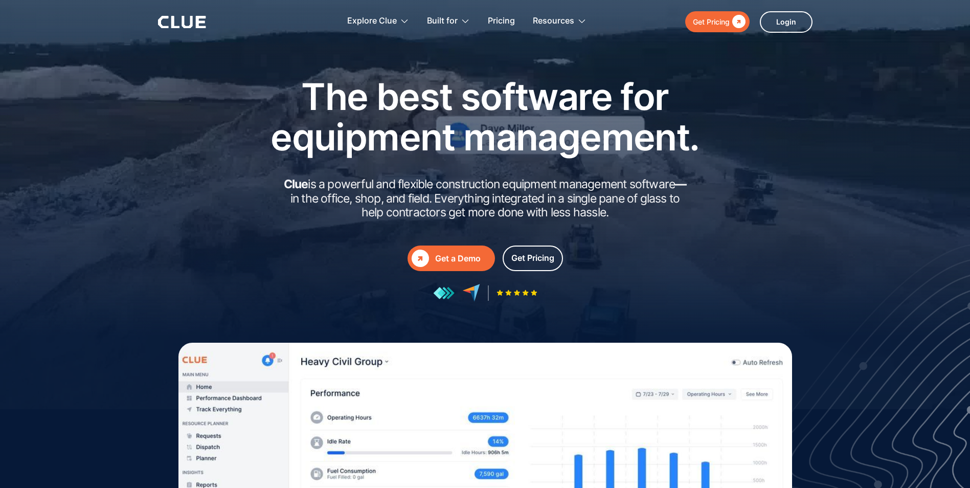  I want to click on a: Pricing, so click(501, 21).